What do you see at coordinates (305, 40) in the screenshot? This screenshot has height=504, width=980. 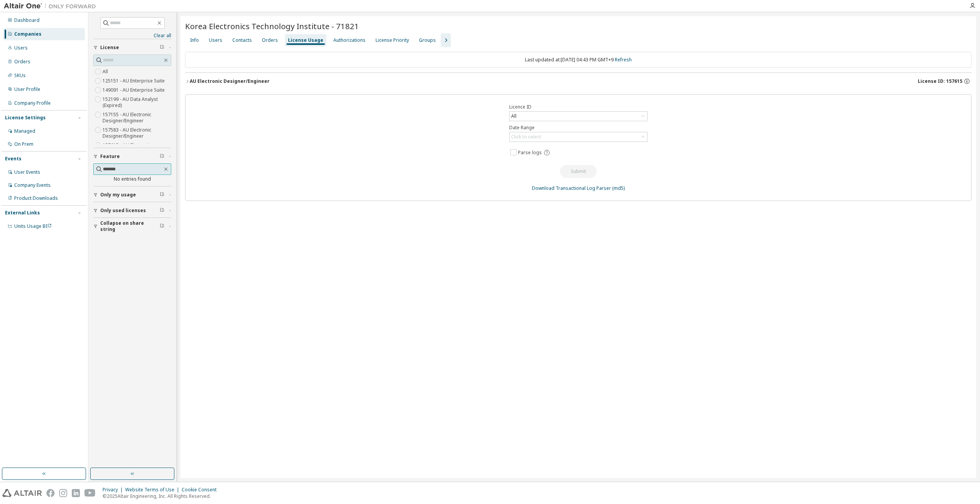 I see `div: License Usage` at bounding box center [305, 40].